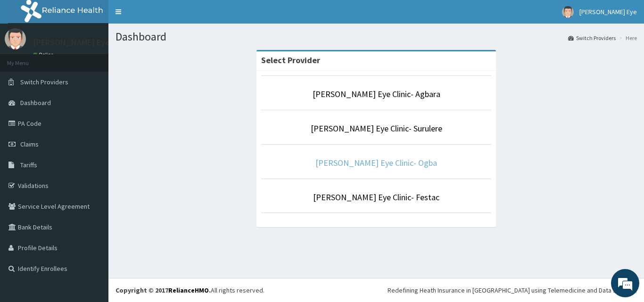  What do you see at coordinates (376, 290) in the screenshot?
I see `footer: All rights reserved.` at bounding box center [376, 290].